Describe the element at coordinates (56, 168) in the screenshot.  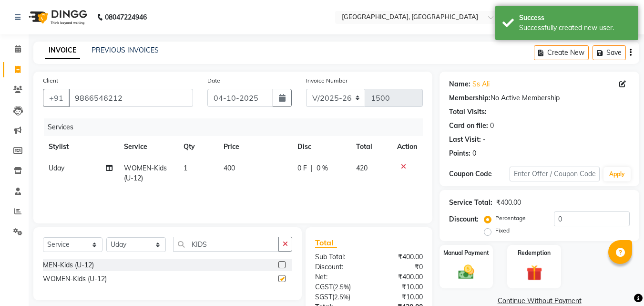
I see `span: Uday` at that location.